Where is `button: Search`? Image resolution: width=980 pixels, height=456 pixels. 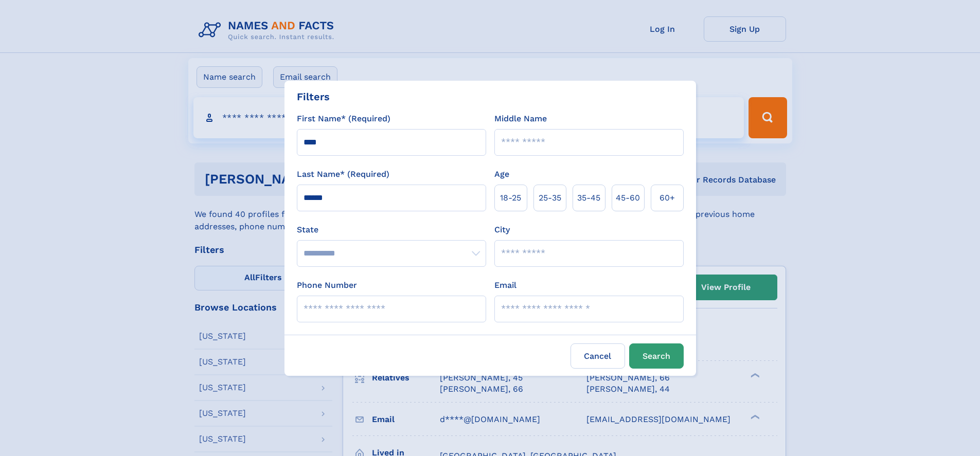 button: Search is located at coordinates (656, 356).